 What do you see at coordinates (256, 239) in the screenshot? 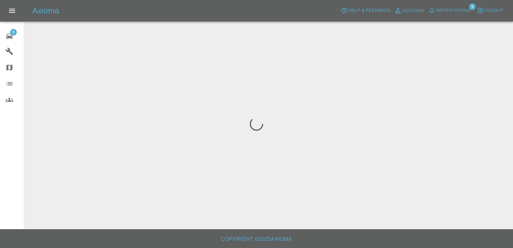
I see `h6: Copyright © 2025 Axioma` at bounding box center [256, 239].